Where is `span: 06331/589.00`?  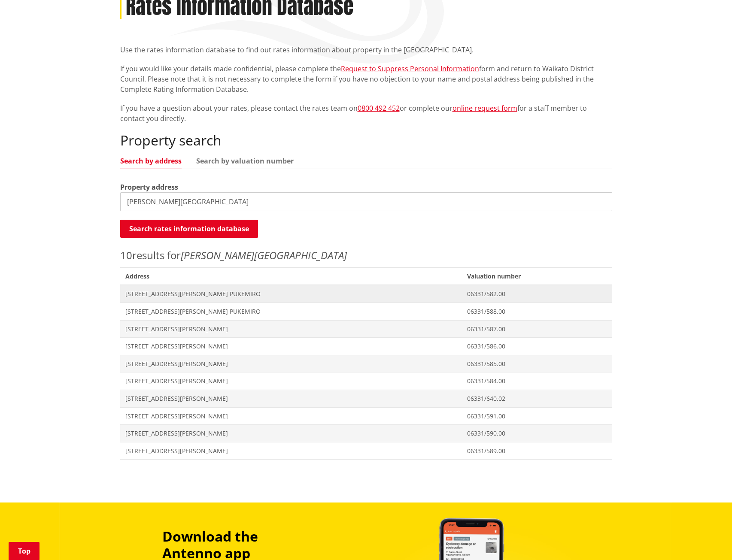
span: 06331/589.00 is located at coordinates (537, 451).